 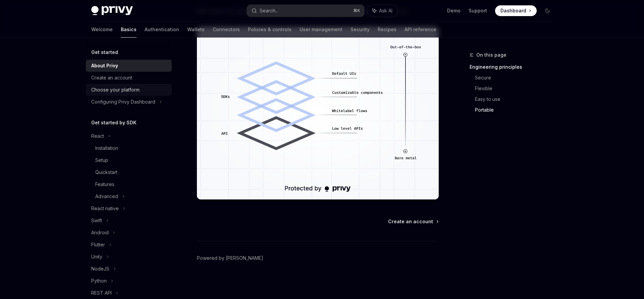 What do you see at coordinates (386, 10) in the screenshot?
I see `span: Ask AI` at bounding box center [386, 10].